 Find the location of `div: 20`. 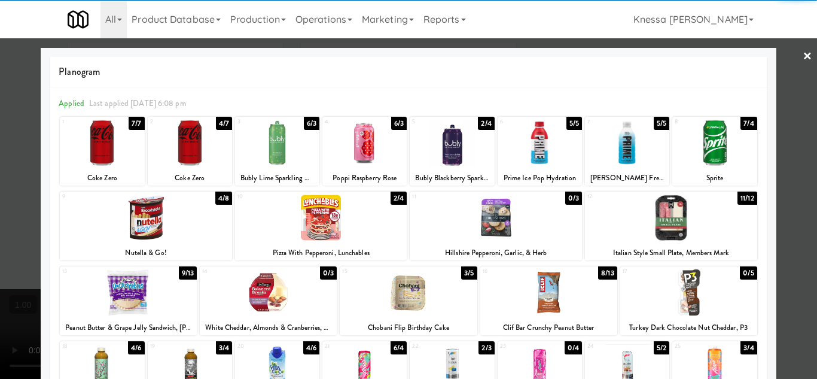

div: 20 is located at coordinates (257, 346).